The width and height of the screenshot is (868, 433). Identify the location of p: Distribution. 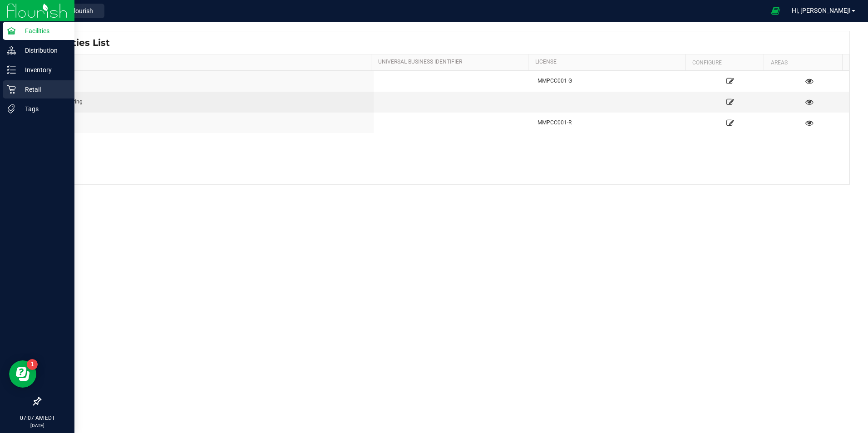
(43, 50).